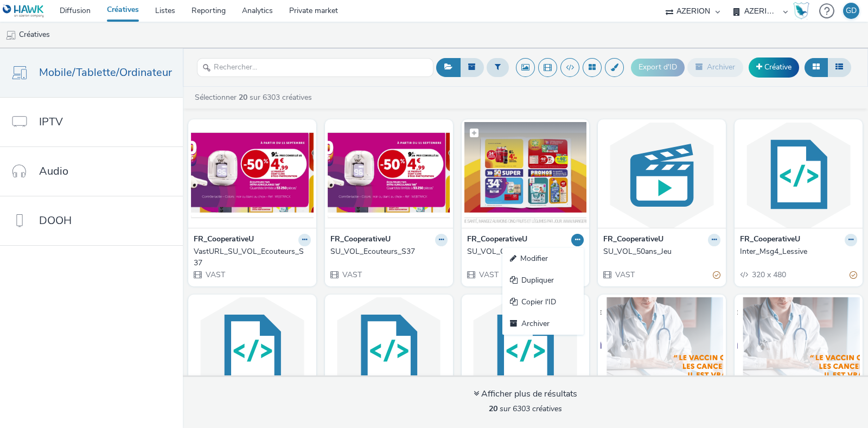 This screenshot has height=428, width=868. Describe the element at coordinates (55, 220) in the screenshot. I see `span: DOOH` at that location.